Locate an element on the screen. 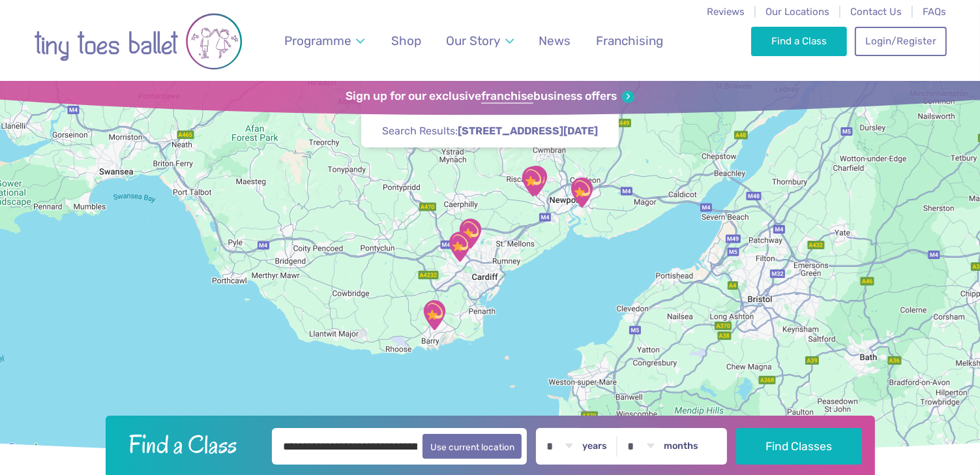 This screenshot has height=475, width=980. button: Use current location is located at coordinates (472, 446).